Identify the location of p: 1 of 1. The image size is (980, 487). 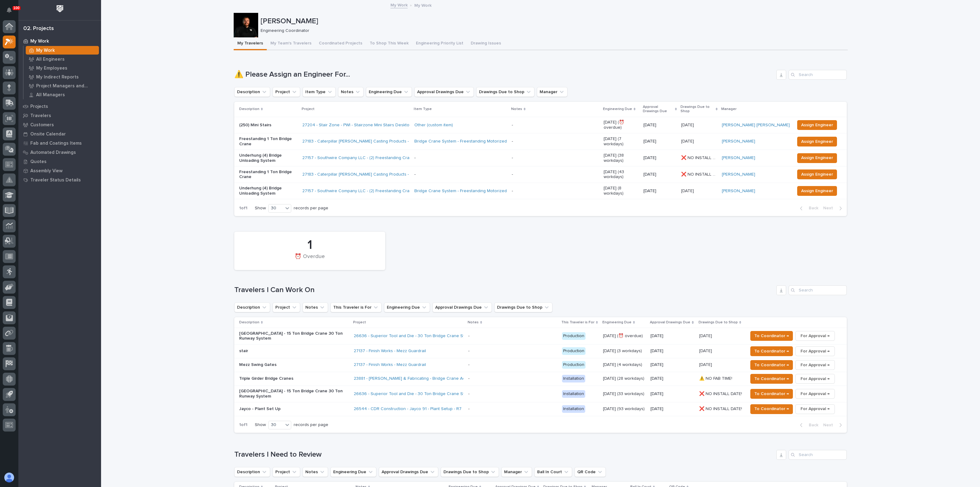
(243, 208).